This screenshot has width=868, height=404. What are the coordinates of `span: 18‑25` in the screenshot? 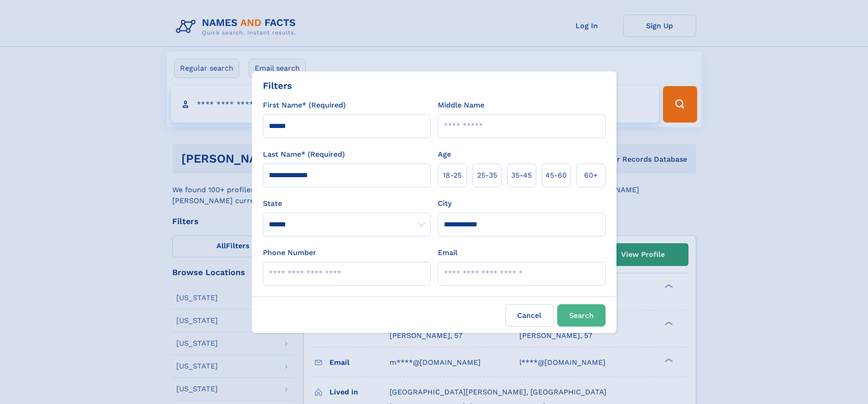 It's located at (452, 176).